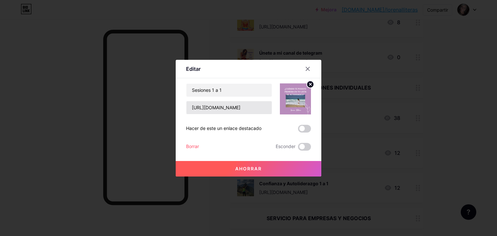 This screenshot has width=497, height=236. I want to click on font: Esconder, so click(285, 146).